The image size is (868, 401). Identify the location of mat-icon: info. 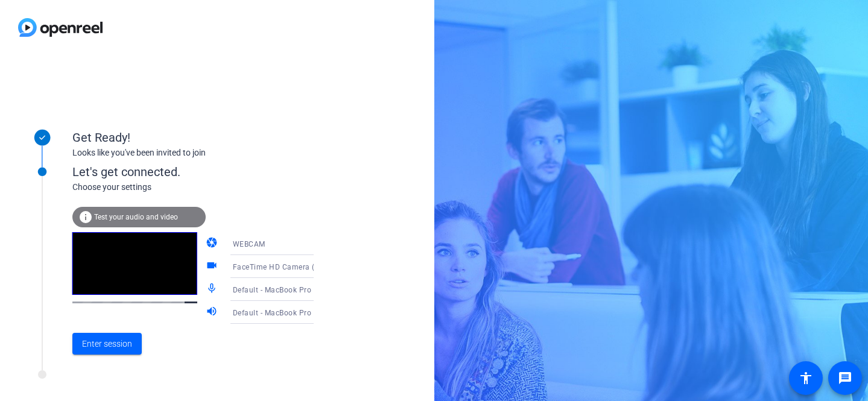
(86, 217).